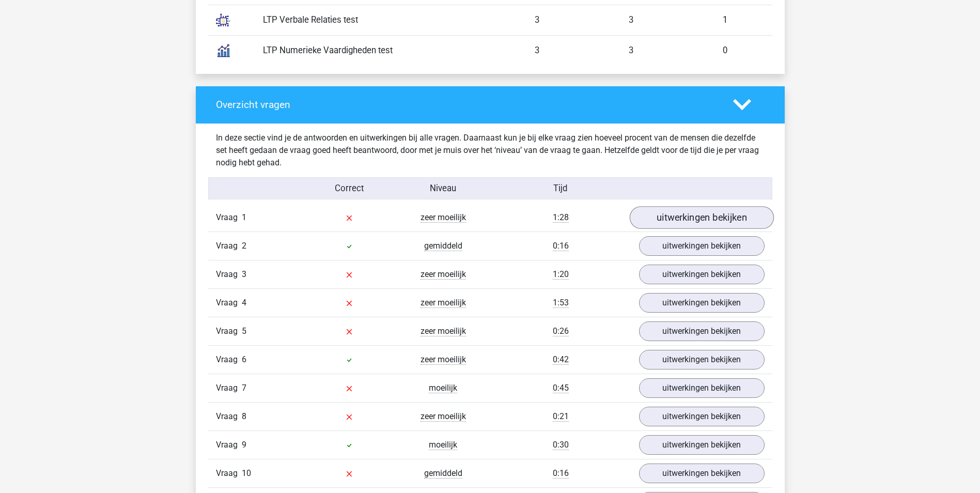 The width and height of the screenshot is (980, 493). What do you see at coordinates (561, 218) in the screenshot?
I see `span: 1:28` at bounding box center [561, 218].